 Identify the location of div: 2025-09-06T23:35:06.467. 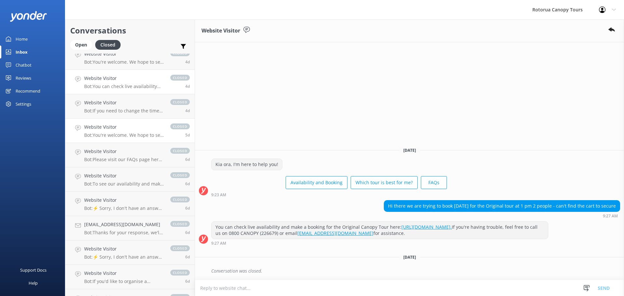
(409, 271).